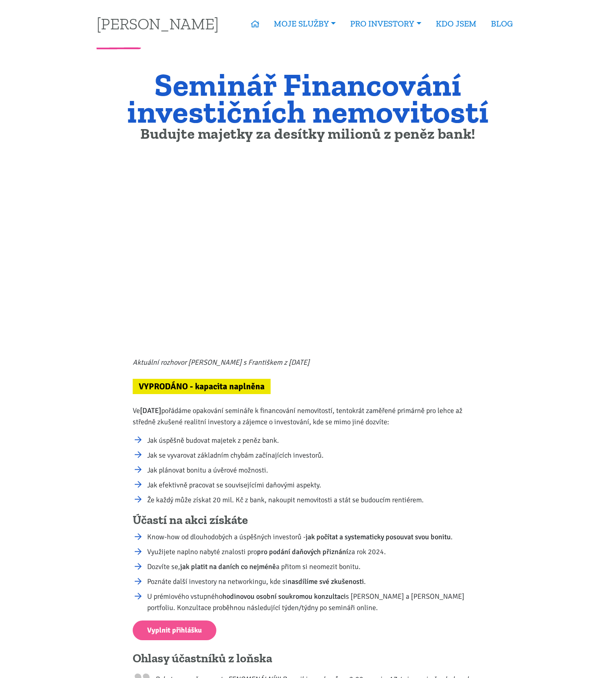 The image size is (616, 678). I want to click on li: Dozvíte se, a přitom si neomezit bonitu., so click(315, 567).